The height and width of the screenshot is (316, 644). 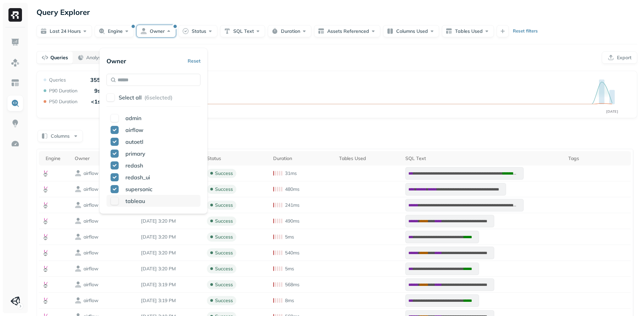 What do you see at coordinates (15, 62) in the screenshot?
I see `img: Assets` at bounding box center [15, 62].